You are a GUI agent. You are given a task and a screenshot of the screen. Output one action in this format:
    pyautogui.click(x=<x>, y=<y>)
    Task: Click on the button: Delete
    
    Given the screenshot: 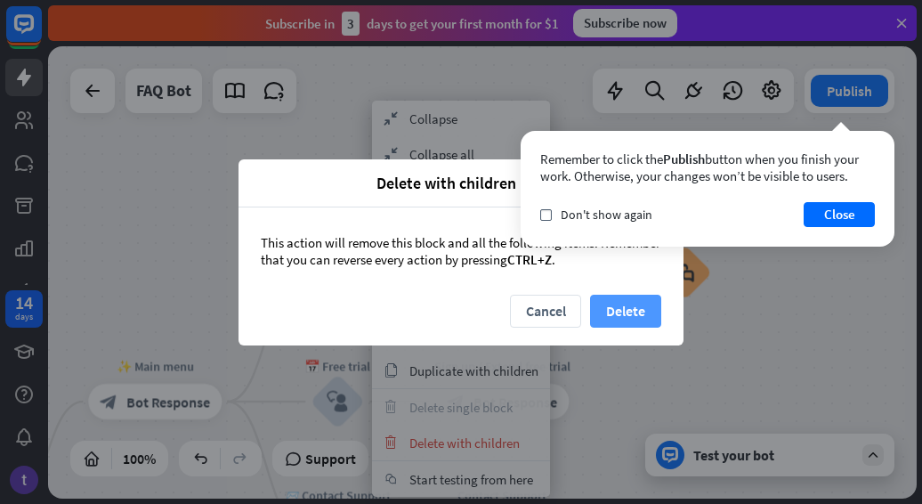 What is the action you would take?
    pyautogui.click(x=626, y=311)
    